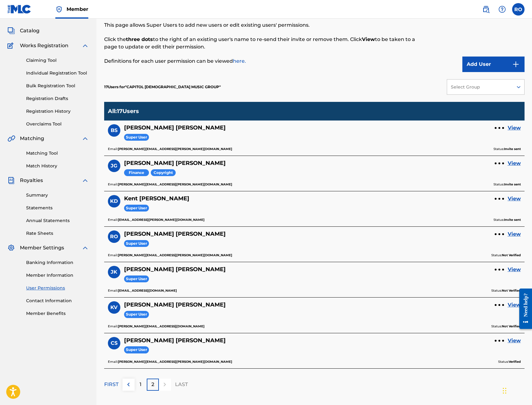 This screenshot has height=405, width=532. What do you see at coordinates (29, 31) in the screenshot?
I see `span: Catalog` at bounding box center [29, 31].